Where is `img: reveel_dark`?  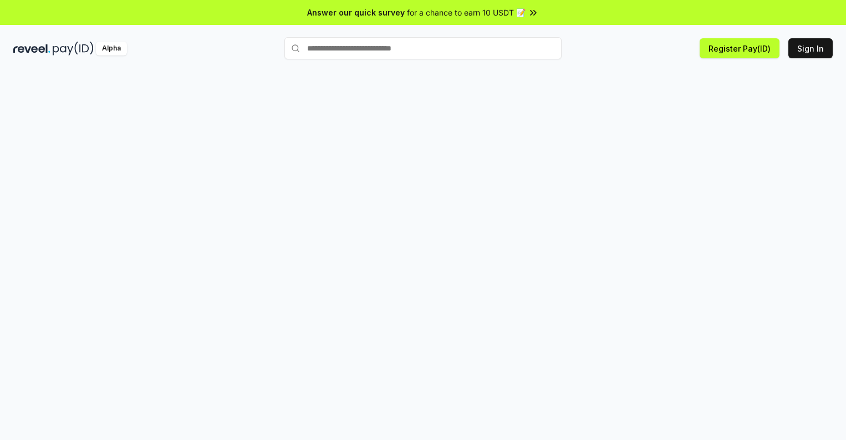 img: reveel_dark is located at coordinates (32, 48).